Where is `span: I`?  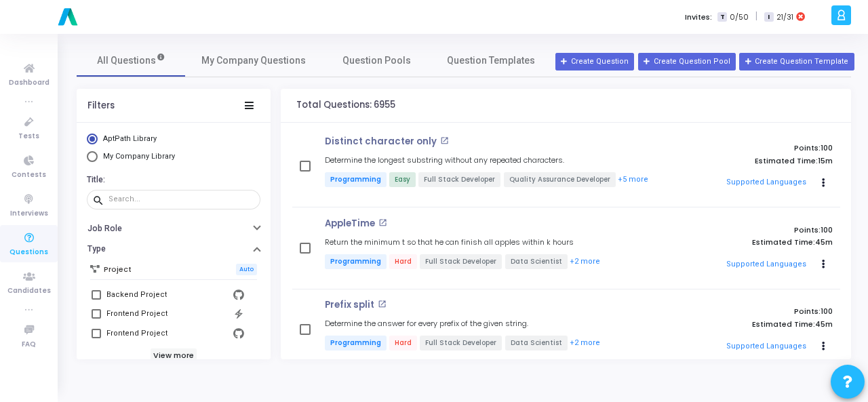 span: I is located at coordinates (768, 17).